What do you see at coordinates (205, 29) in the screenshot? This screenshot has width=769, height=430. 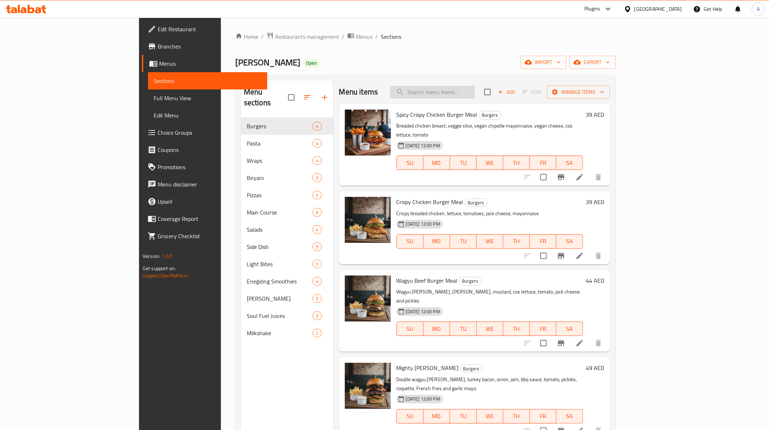 I see `a: Edit Restaurant` at bounding box center [205, 29].